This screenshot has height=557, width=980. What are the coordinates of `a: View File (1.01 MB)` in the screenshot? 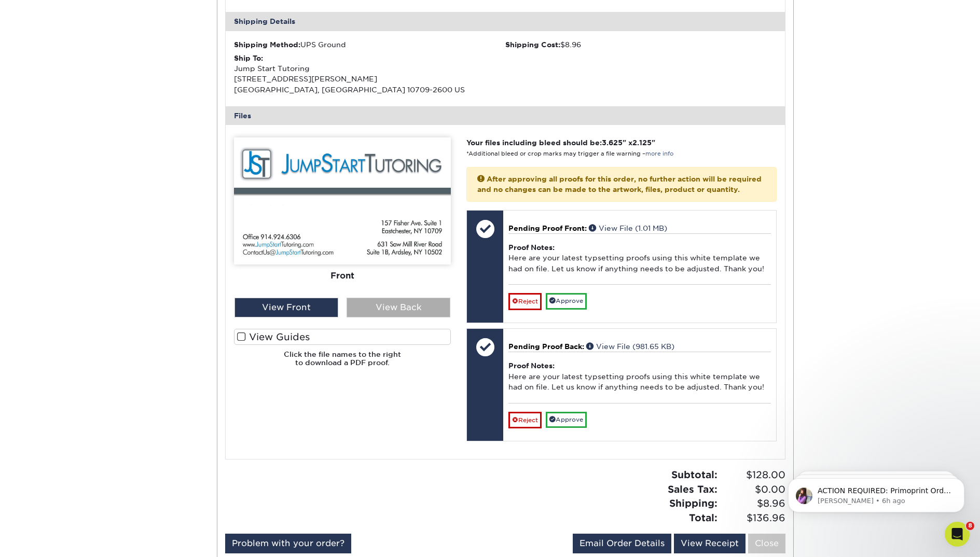 It's located at (628, 228).